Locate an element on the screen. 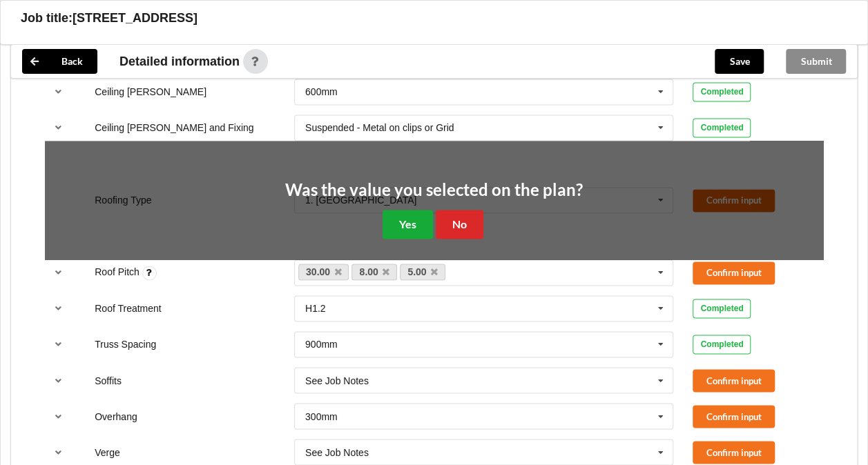 This screenshot has width=868, height=465. button: Back is located at coordinates (60, 61).